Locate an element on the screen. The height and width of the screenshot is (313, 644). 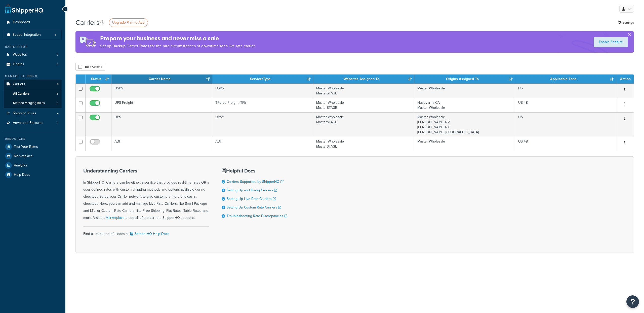
span: 6 is located at coordinates (57, 64).